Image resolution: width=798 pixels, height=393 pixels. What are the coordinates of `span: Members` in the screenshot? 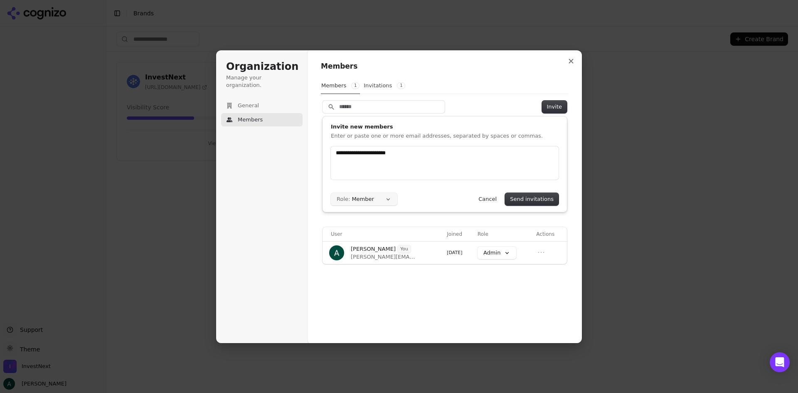 It's located at (250, 120).